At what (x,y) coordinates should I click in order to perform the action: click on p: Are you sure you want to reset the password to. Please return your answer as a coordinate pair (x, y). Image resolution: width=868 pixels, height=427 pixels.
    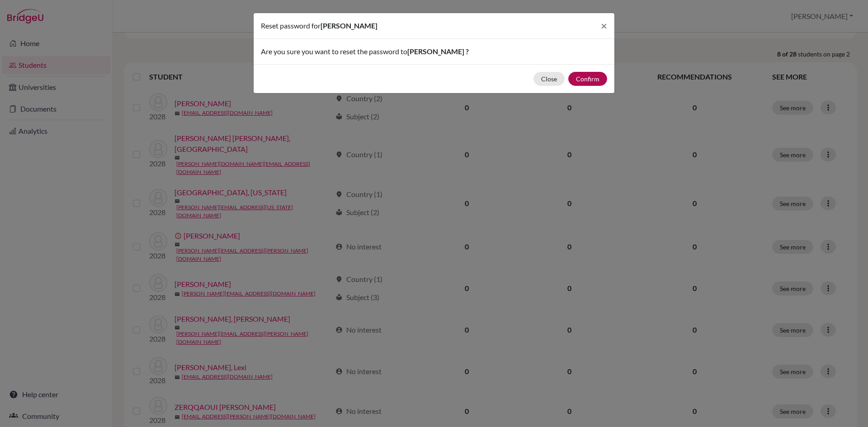
    Looking at the image, I should click on (434, 52).